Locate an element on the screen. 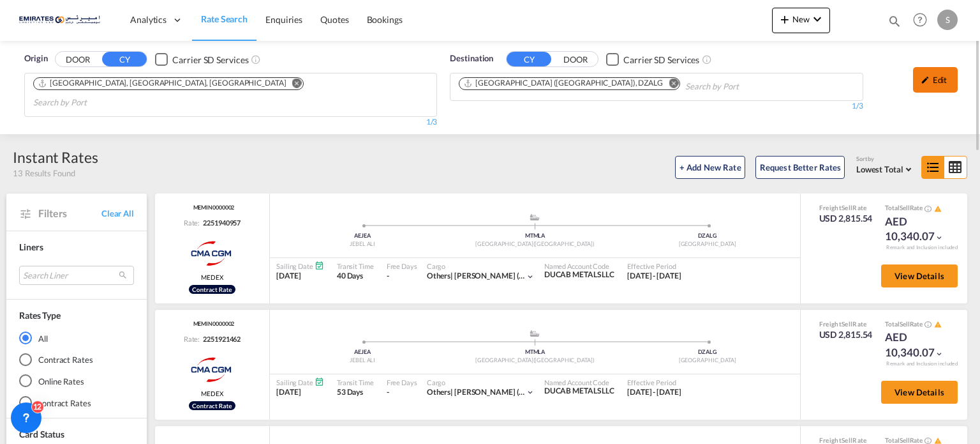 The height and width of the screenshot is (444, 980). div: Help is located at coordinates (923, 21).